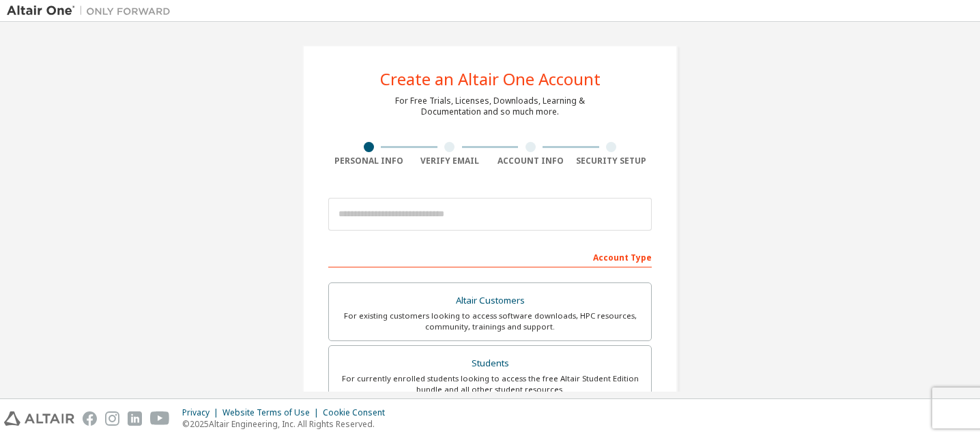 The width and height of the screenshot is (980, 438). Describe the element at coordinates (530, 161) in the screenshot. I see `div: Account Info` at that location.